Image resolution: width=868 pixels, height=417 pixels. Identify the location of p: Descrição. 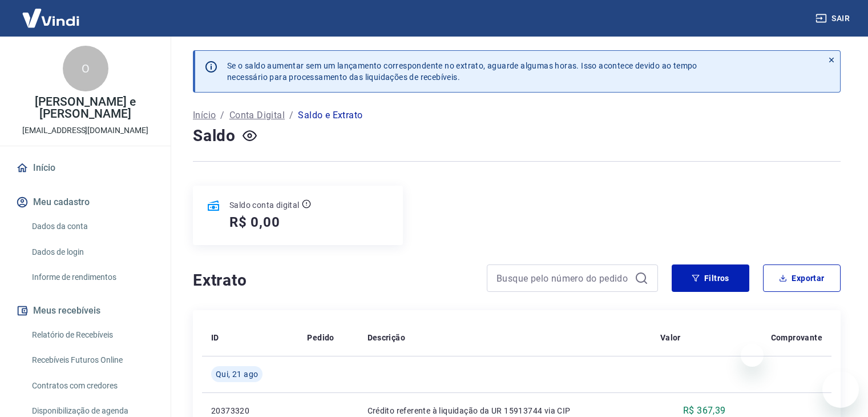
(386, 338).